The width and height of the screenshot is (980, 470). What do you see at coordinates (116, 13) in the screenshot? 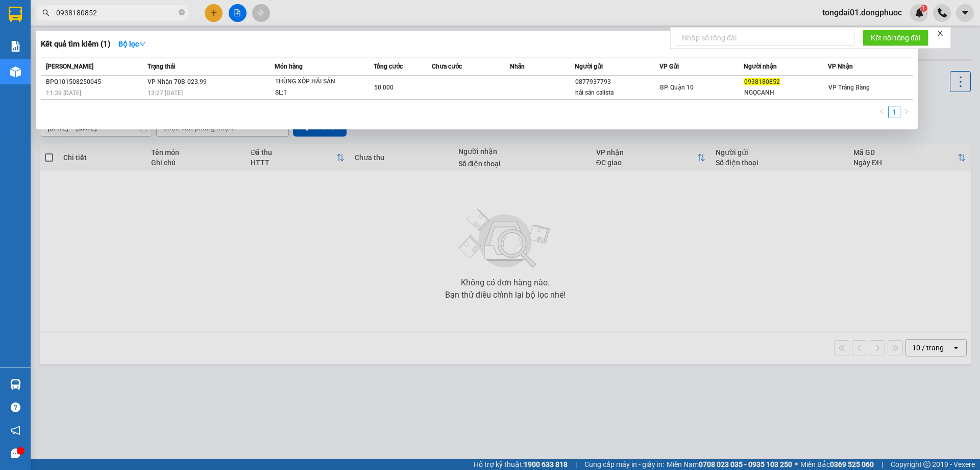
I see `input: Tìm tên, số ĐT hoặc mã đơn` at bounding box center [116, 13].